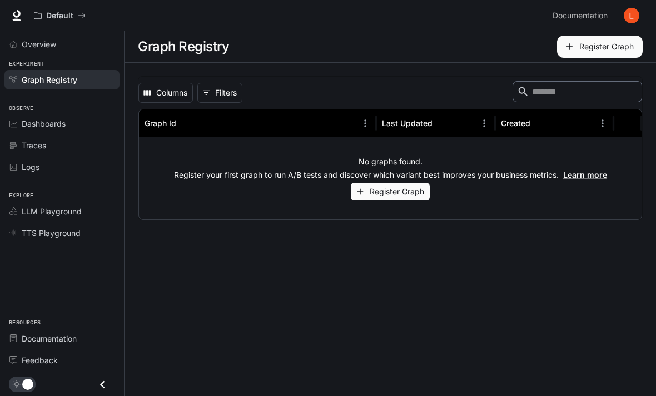  Describe the element at coordinates (34, 145) in the screenshot. I see `span: Traces` at that location.